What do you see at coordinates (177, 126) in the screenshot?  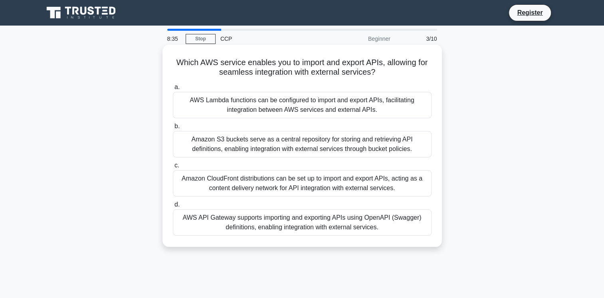 I see `span: b.` at bounding box center [177, 126].